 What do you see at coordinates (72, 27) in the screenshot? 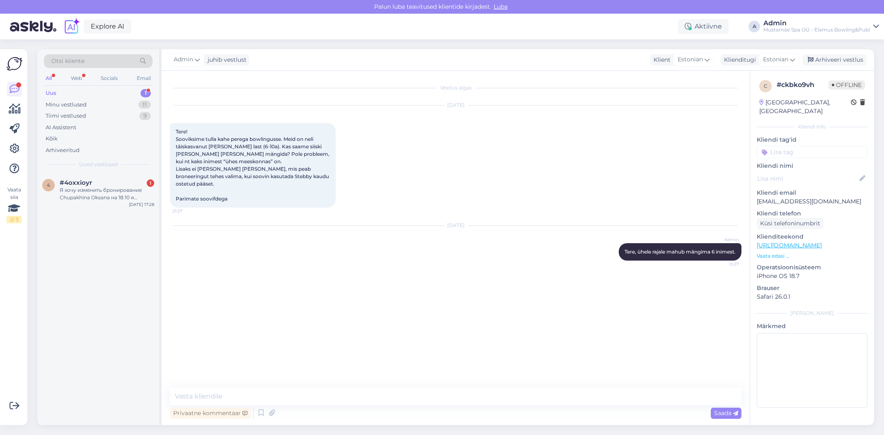
I see `img: explore-ai` at bounding box center [72, 27].